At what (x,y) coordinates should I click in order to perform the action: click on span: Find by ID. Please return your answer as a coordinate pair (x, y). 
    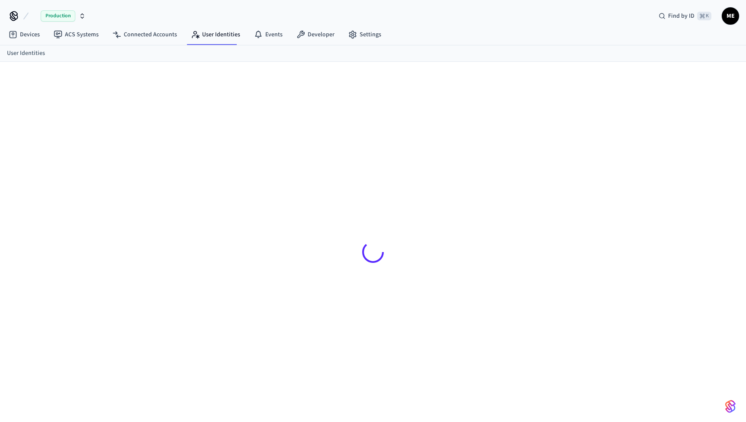
    Looking at the image, I should click on (681, 16).